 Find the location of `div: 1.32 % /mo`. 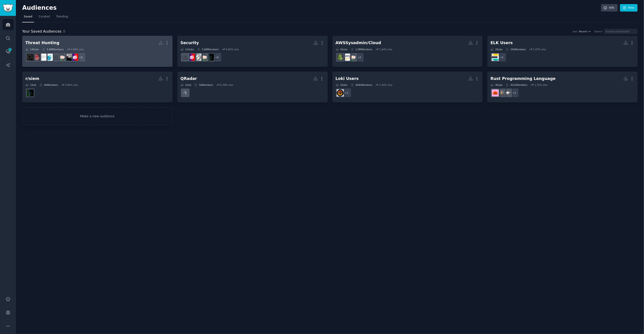

div: 1.32 % /mo is located at coordinates (541, 85).